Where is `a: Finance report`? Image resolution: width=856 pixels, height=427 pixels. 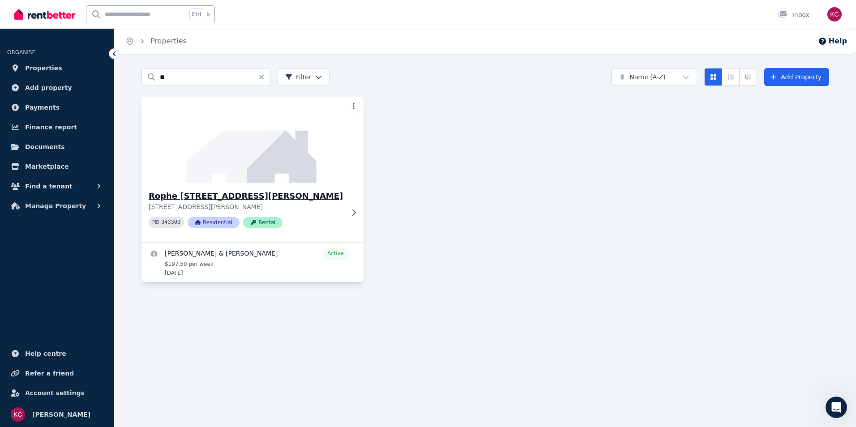 a: Finance report is located at coordinates (57, 127).